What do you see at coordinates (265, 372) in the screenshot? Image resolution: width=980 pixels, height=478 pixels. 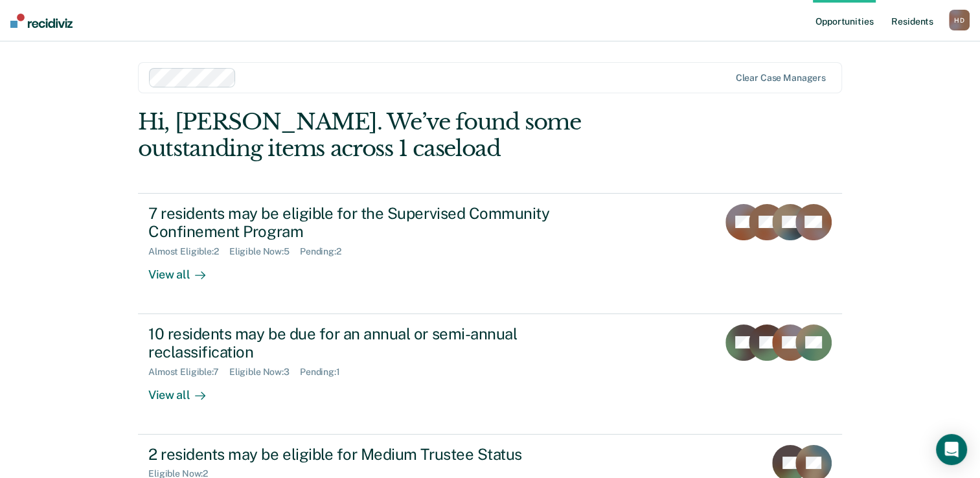 I see `div: Eligible Now : 3` at bounding box center [265, 372].